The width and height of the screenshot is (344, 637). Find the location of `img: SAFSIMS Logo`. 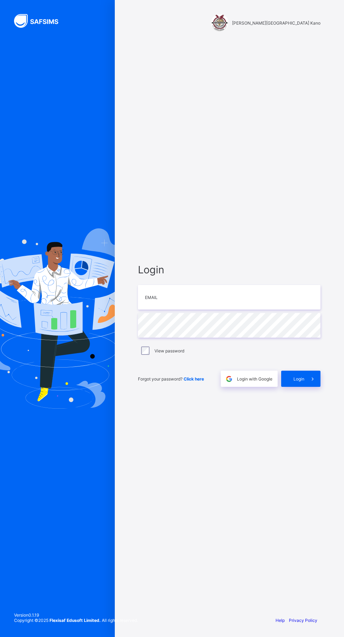

img: SAFSIMS Logo is located at coordinates (40, 21).